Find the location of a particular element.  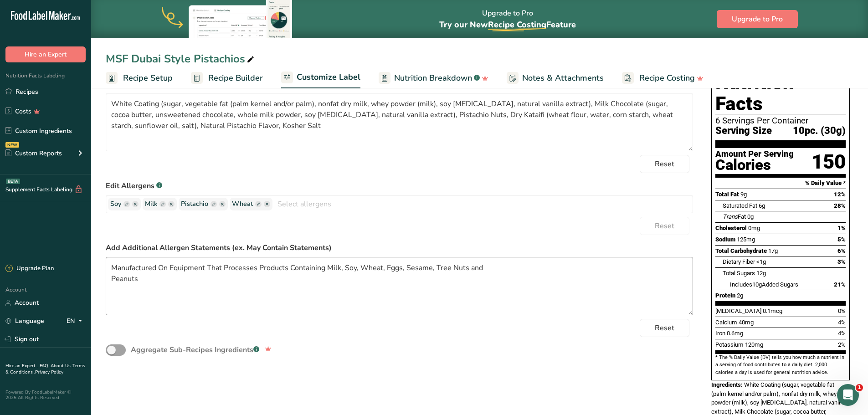

a: Hire an Expert . is located at coordinates (21, 366).